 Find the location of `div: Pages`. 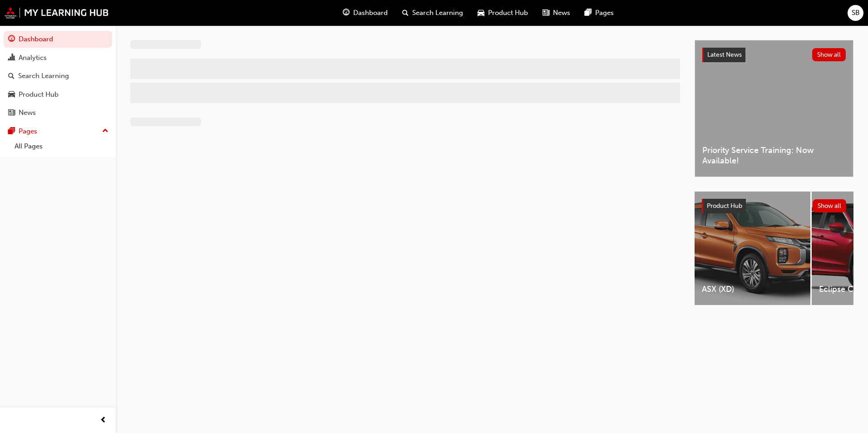

div: Pages is located at coordinates (28, 131).